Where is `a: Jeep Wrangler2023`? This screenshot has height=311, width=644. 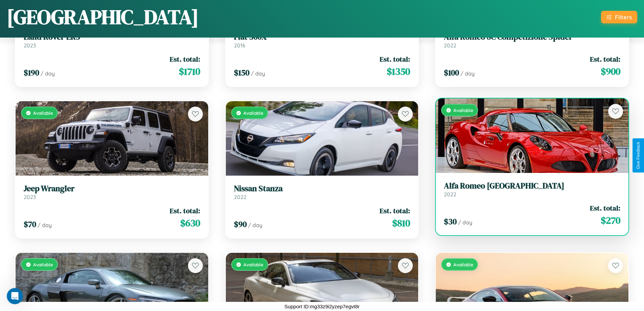
a: Jeep Wrangler2023 is located at coordinates (112, 192).